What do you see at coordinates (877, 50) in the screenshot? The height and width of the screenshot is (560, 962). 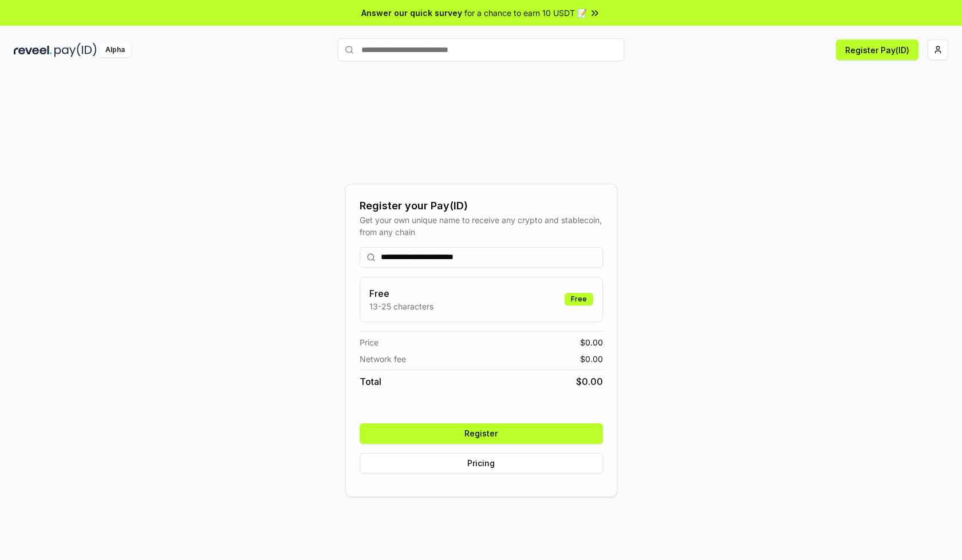 I see `button: Register Pay(ID)` at bounding box center [877, 50].